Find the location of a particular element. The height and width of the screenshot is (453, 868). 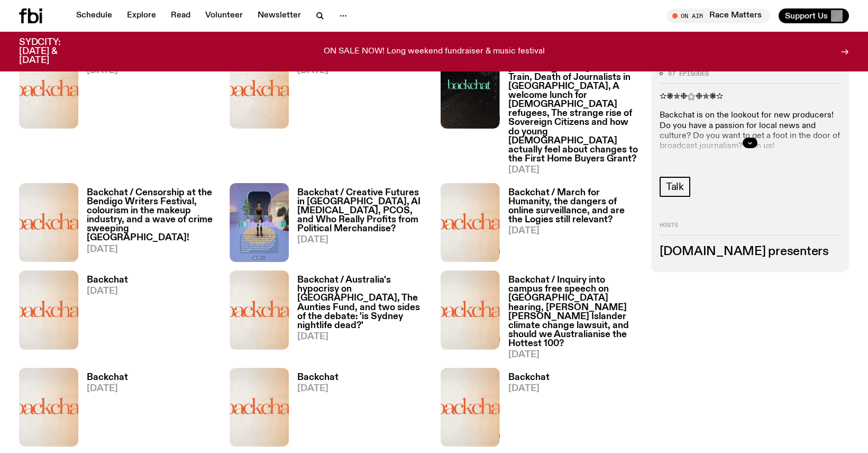

a: Explore is located at coordinates (141, 16).